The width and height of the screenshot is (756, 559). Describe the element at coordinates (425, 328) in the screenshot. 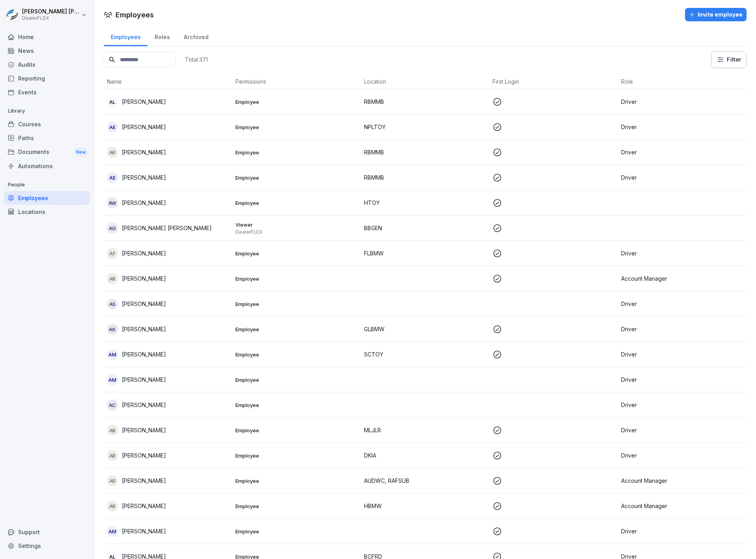

I see `p: GLBMW` at that location.